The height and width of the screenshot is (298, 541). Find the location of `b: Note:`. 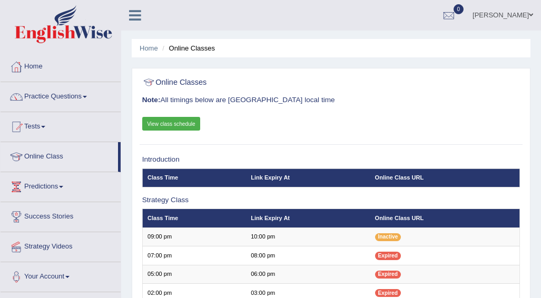

b: Note: is located at coordinates (151, 100).